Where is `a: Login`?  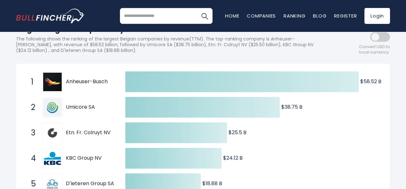
a: Login is located at coordinates (377, 16).